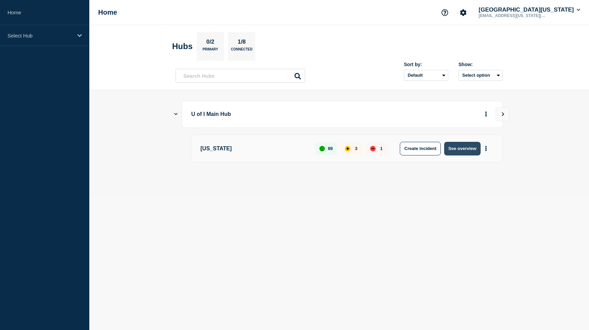 Image resolution: width=589 pixels, height=330 pixels. What do you see at coordinates (182, 46) in the screenshot?
I see `h2: Hubs` at bounding box center [182, 46].